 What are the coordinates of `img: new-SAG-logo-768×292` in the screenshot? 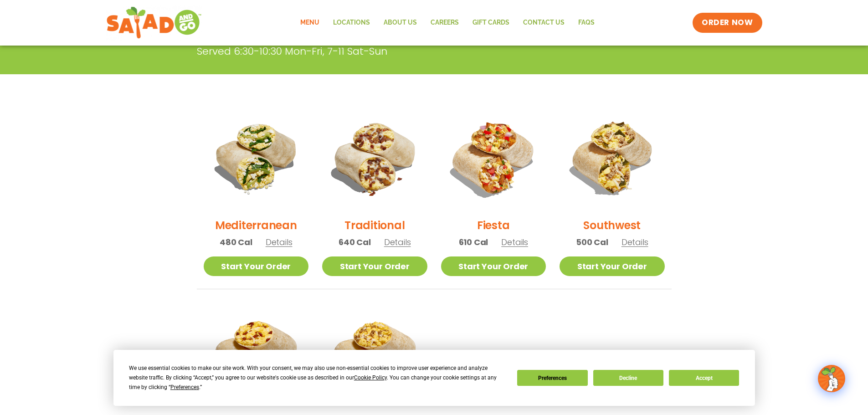 It's located at (154, 23).